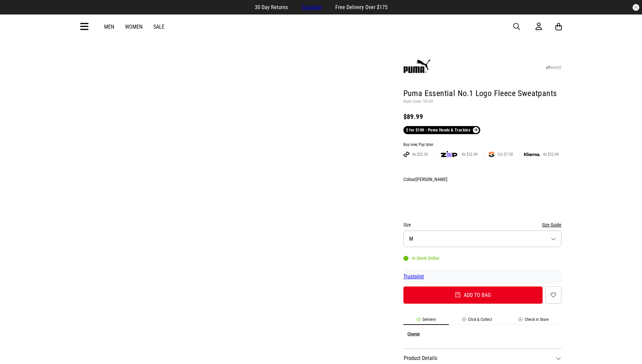 This screenshot has height=364, width=642. Describe the element at coordinates (109, 27) in the screenshot. I see `a: Men` at that location.